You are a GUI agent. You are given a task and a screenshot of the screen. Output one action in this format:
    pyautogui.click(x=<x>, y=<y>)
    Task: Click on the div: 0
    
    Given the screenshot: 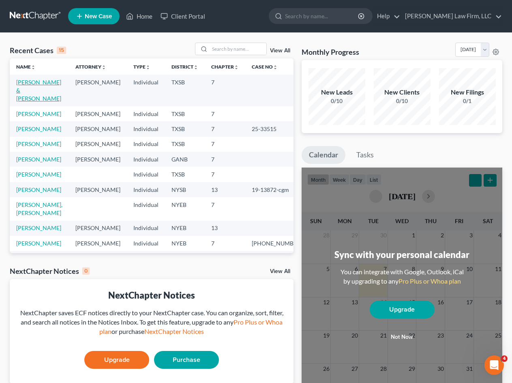 What is the action you would take?
    pyautogui.click(x=86, y=271)
    